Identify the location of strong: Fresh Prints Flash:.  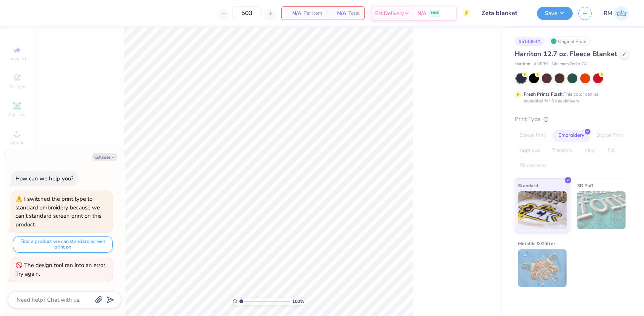
(544, 94).